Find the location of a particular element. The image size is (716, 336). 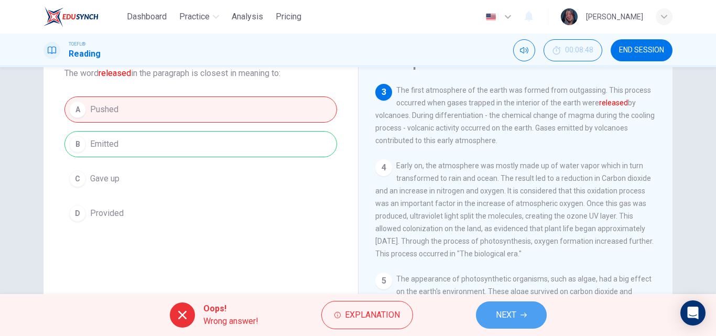

span: Analysis is located at coordinates (247, 17).